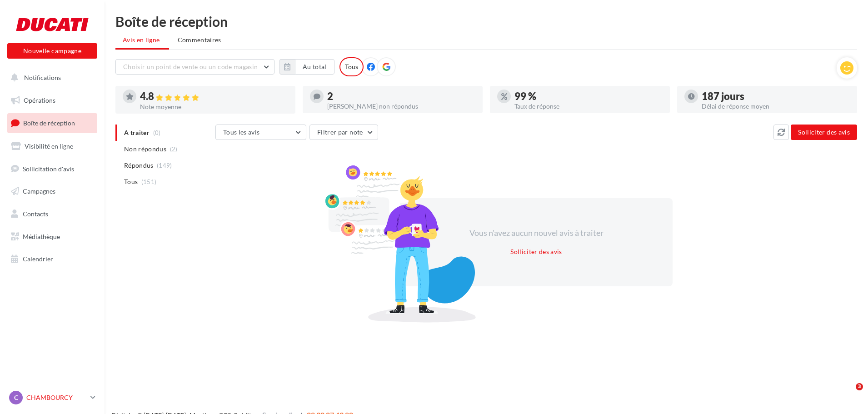  What do you see at coordinates (149, 182) in the screenshot?
I see `span: (151)` at bounding box center [149, 182].